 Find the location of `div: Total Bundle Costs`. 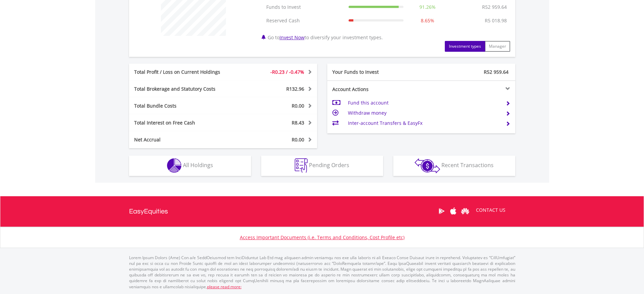

div: Total Bundle Costs is located at coordinates (184, 106).